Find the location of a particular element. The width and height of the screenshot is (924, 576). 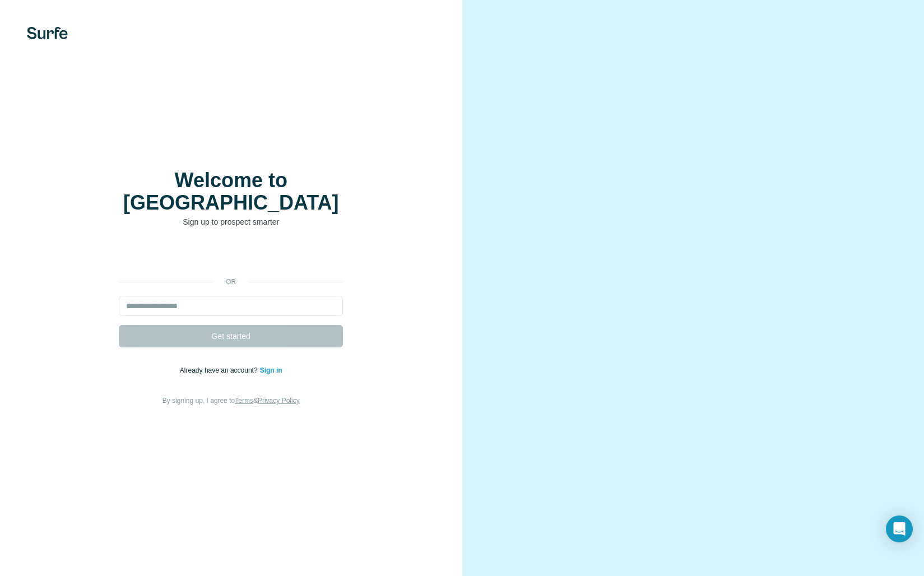

div: Open Intercom Messenger is located at coordinates (900, 529).